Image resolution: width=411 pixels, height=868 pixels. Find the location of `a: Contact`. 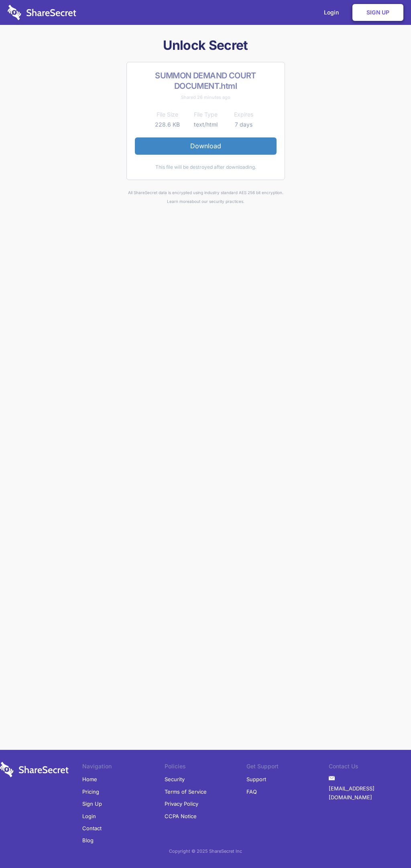

a: Contact is located at coordinates (92, 829).